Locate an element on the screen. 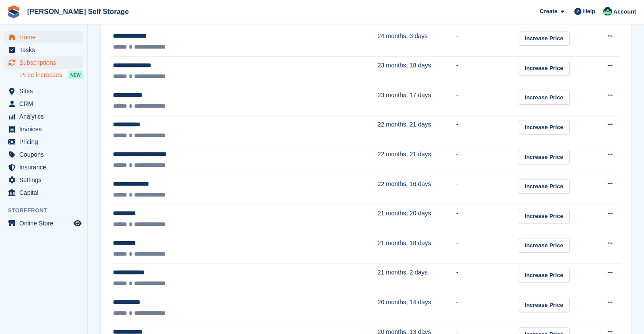 Image resolution: width=644 pixels, height=334 pixels. span: Subscriptions is located at coordinates (45, 62).